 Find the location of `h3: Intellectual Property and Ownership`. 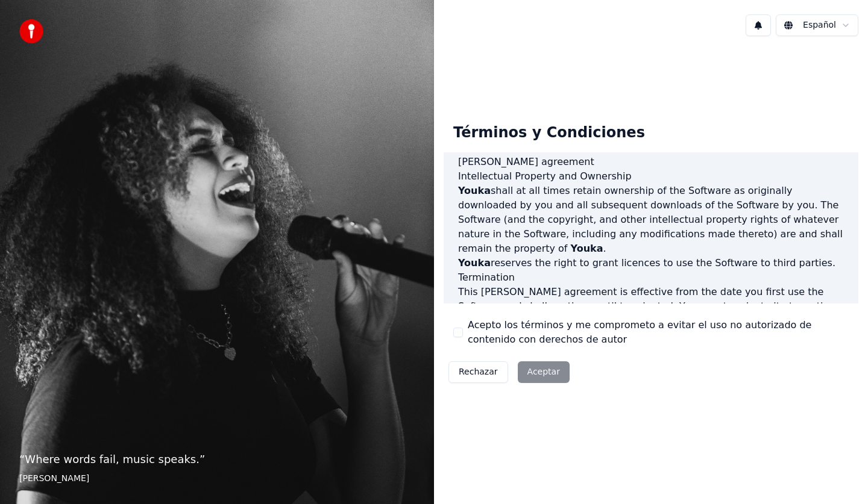

h3: Intellectual Property and Ownership is located at coordinates (651, 176).